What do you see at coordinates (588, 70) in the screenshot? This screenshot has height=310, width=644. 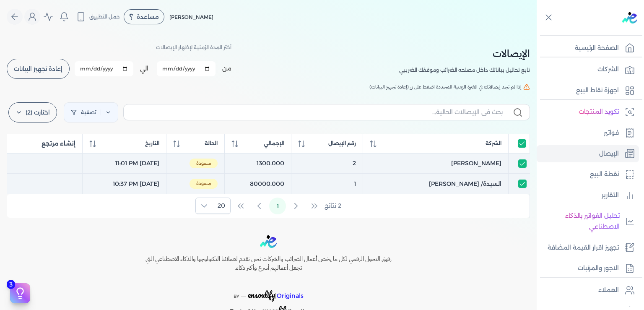 I see `a: الشركات` at bounding box center [588, 70].